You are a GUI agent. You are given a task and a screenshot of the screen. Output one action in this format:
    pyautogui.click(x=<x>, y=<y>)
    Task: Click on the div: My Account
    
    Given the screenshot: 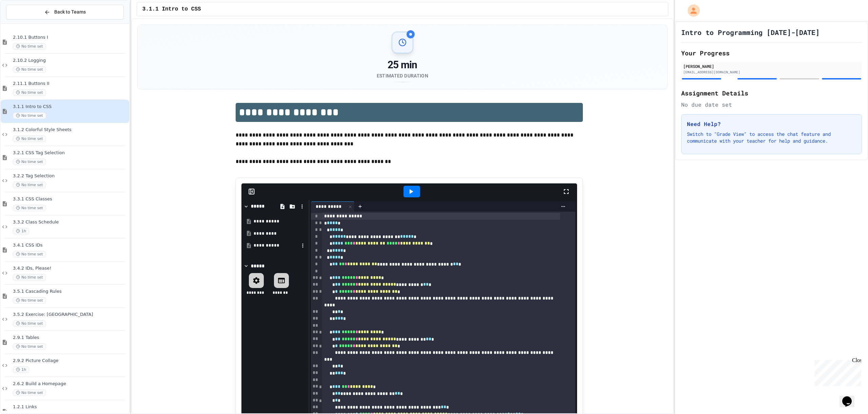 What is the action you would take?
    pyautogui.click(x=692, y=10)
    